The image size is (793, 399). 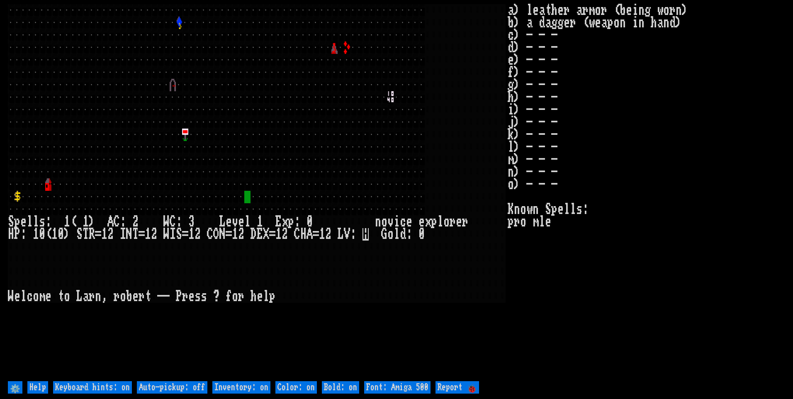 I want to click on input: Font: Amiga 500, so click(x=397, y=387).